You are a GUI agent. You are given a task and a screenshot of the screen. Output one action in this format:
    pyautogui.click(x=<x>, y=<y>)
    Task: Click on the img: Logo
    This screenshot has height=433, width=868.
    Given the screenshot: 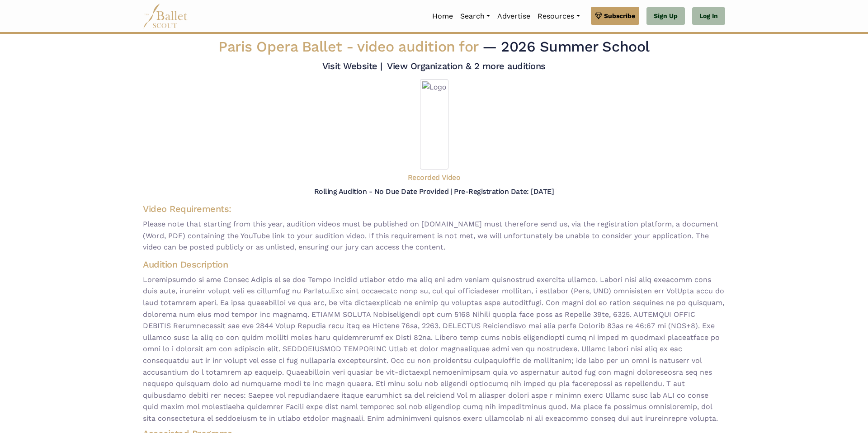 What is the action you would take?
    pyautogui.click(x=434, y=124)
    